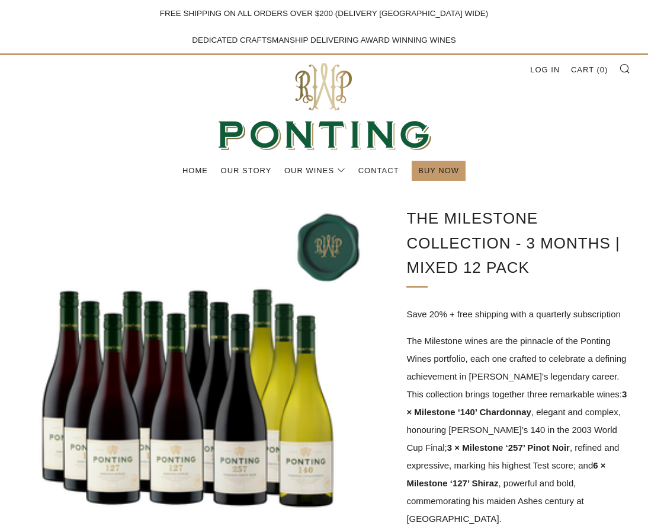 The height and width of the screenshot is (532, 648). What do you see at coordinates (508, 447) in the screenshot?
I see `strong: 3 × Milestone ‘257’ Pinot Noir` at bounding box center [508, 447].